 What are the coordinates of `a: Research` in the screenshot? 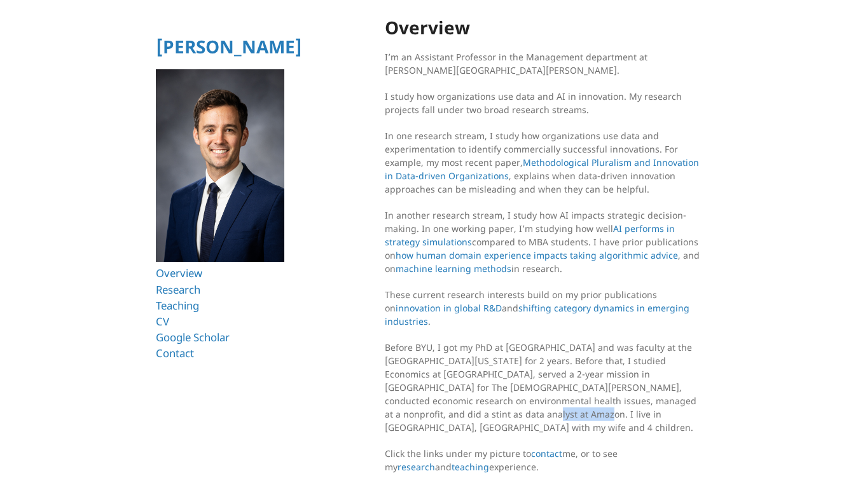 It's located at (178, 289).